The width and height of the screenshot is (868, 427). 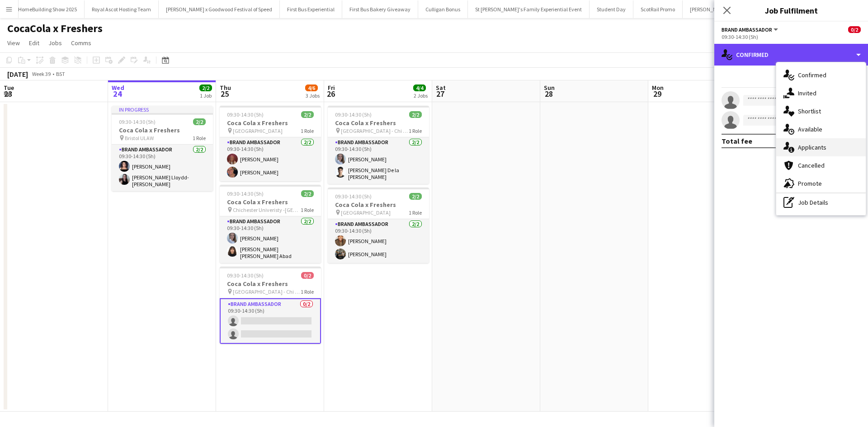 What do you see at coordinates (420, 95) in the screenshot?
I see `div: 2 Jobs` at bounding box center [420, 95].